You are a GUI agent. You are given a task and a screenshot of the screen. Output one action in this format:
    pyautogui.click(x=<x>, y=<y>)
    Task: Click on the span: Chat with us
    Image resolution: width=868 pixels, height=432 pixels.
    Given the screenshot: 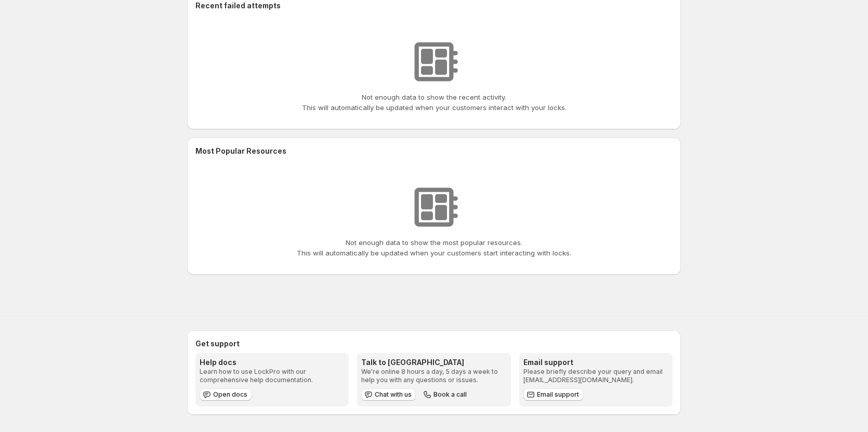 What is the action you would take?
    pyautogui.click(x=393, y=395)
    